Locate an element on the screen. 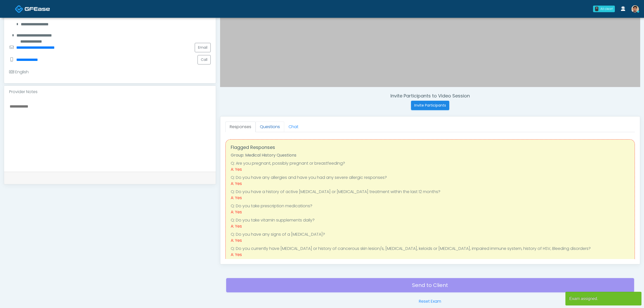 The width and height of the screenshot is (644, 308). div: English is located at coordinates (19, 72).